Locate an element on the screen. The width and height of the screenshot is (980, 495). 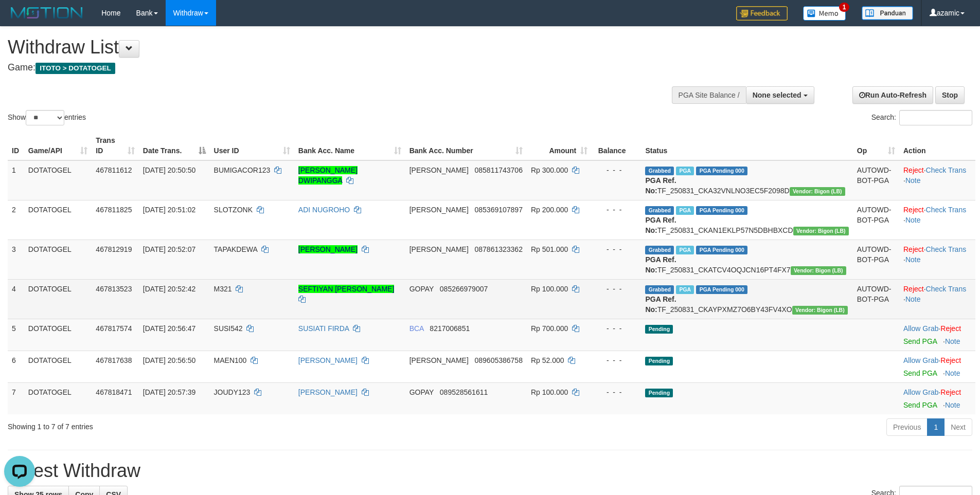
th: ID is located at coordinates (16, 145).